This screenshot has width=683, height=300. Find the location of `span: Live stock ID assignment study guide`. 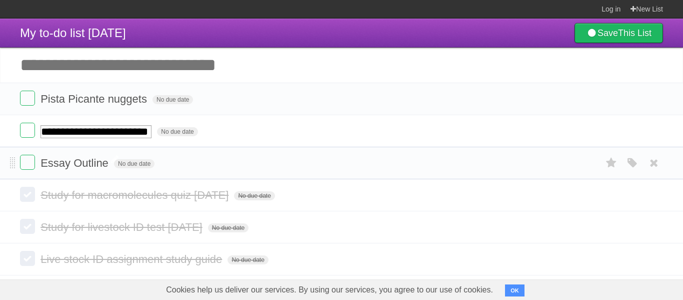

span: Live stock ID assignment study guide is located at coordinates (133, 259).